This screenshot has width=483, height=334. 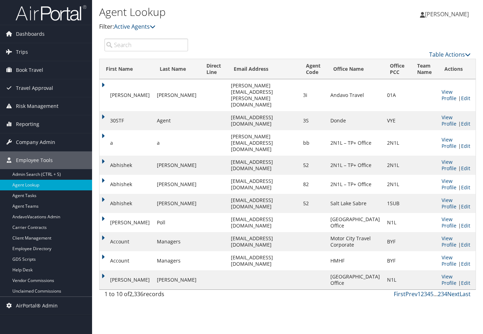 I want to click on span: AirPortal® Admin, so click(x=37, y=306).